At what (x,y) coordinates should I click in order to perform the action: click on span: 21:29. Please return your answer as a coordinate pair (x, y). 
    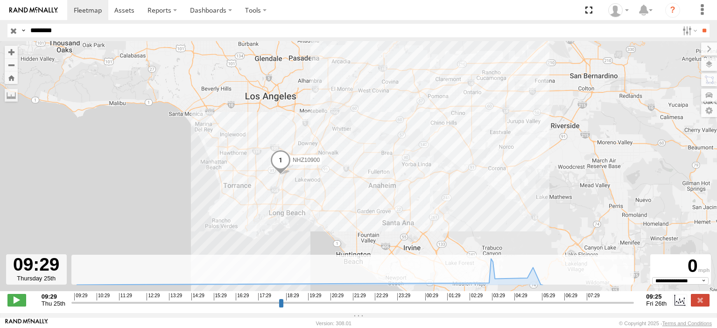
    Looking at the image, I should click on (360, 297).